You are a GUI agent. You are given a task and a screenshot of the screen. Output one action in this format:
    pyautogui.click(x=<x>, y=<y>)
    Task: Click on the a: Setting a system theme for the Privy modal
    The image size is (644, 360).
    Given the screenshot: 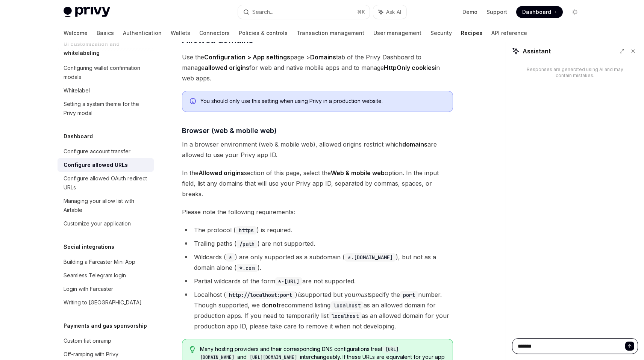 What is the action you would take?
    pyautogui.click(x=105, y=108)
    